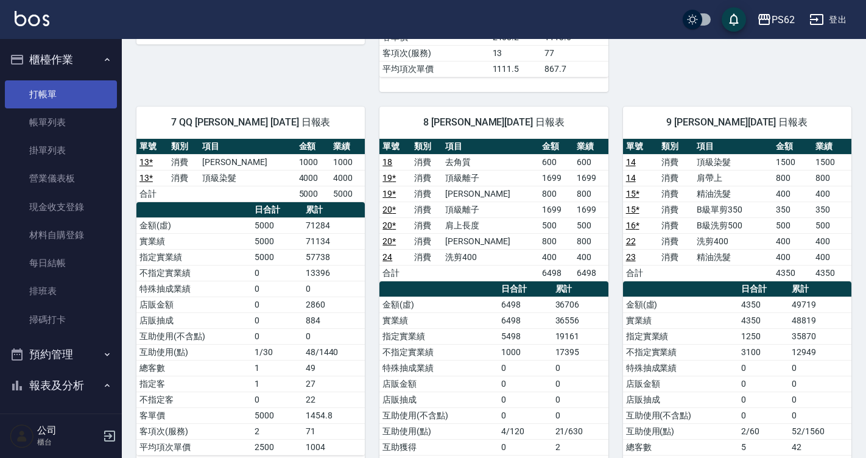  Describe the element at coordinates (575, 53) in the screenshot. I see `td: 77` at that location.